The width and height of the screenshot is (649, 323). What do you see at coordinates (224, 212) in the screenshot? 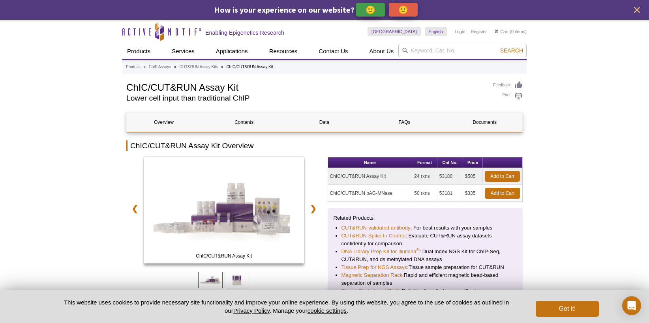
I see `a: ChIC/CUT&RUN Assay Kit` at bounding box center [224, 212].